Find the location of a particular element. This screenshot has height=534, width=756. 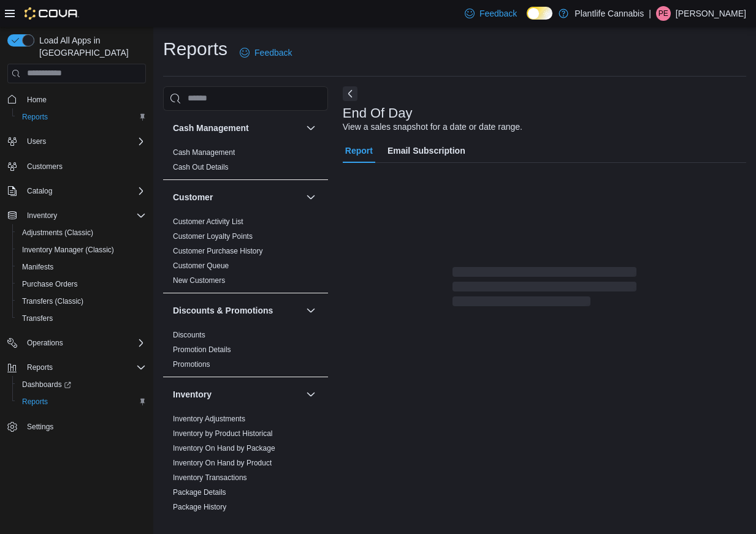

h3: Cash Management is located at coordinates (211, 128).